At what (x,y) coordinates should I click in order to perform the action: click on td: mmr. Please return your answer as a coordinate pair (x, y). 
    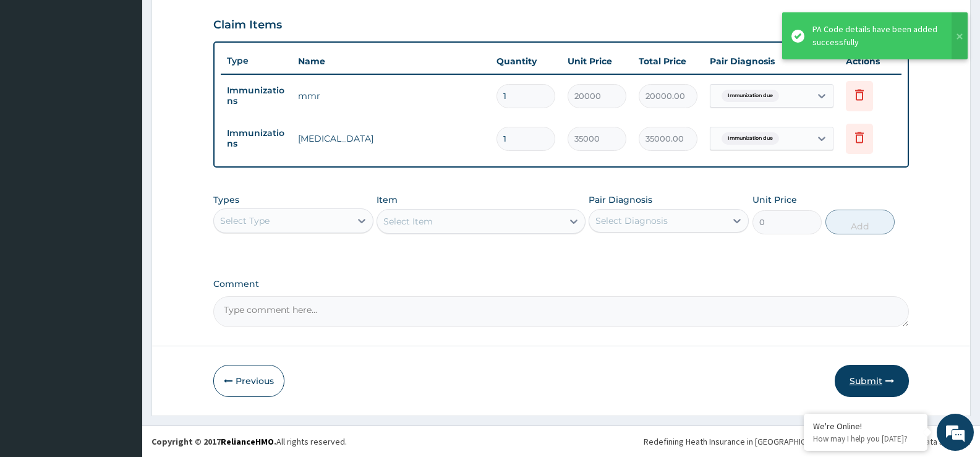
    Looking at the image, I should click on (391, 95).